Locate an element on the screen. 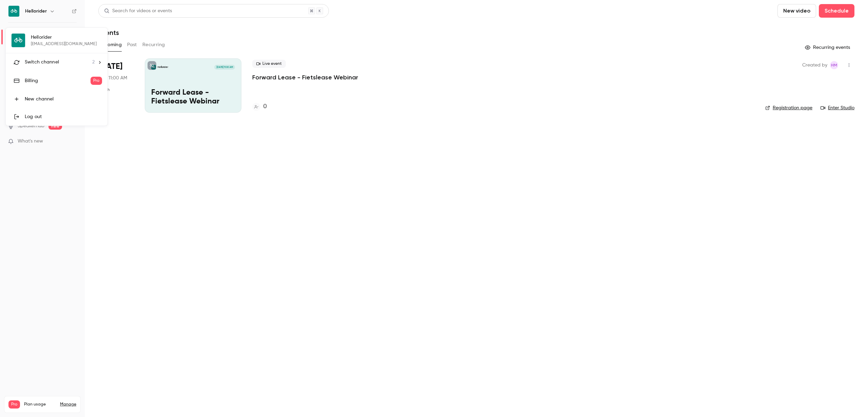 The width and height of the screenshot is (868, 417). span: Switch channel is located at coordinates (41, 62).